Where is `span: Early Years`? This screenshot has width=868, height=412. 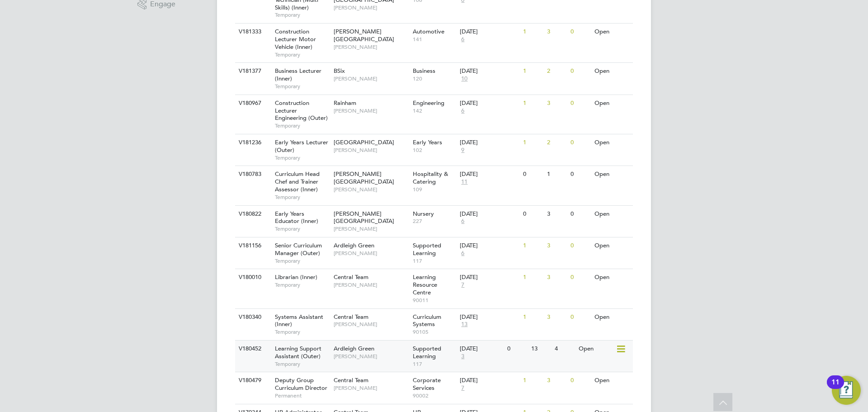 span: Early Years is located at coordinates (427, 142).